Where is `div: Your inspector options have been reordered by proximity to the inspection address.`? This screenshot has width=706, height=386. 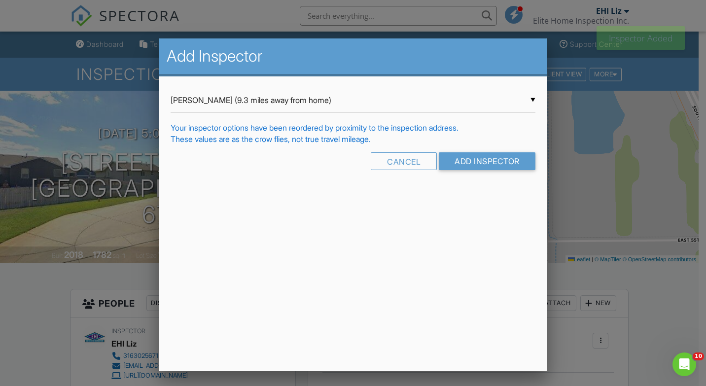
div: Your inspector options have been reordered by proximity to the inspection address. is located at coordinates (353, 128).